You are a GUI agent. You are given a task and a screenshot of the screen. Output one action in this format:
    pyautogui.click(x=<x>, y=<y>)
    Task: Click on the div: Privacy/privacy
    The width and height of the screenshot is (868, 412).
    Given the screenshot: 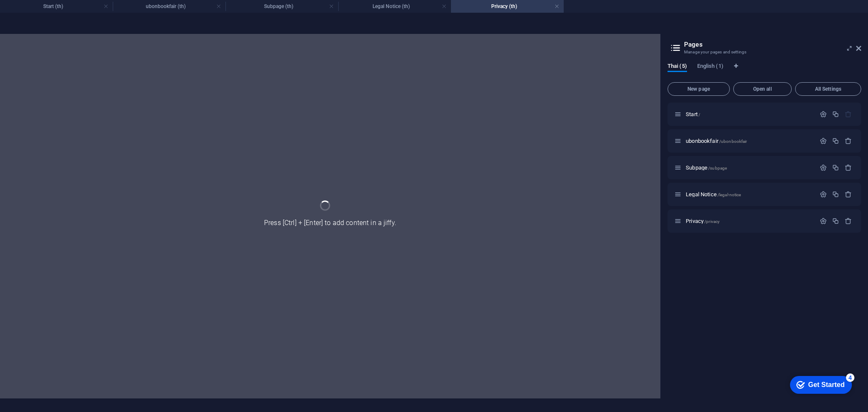 What is the action you would take?
    pyautogui.click(x=749, y=221)
    